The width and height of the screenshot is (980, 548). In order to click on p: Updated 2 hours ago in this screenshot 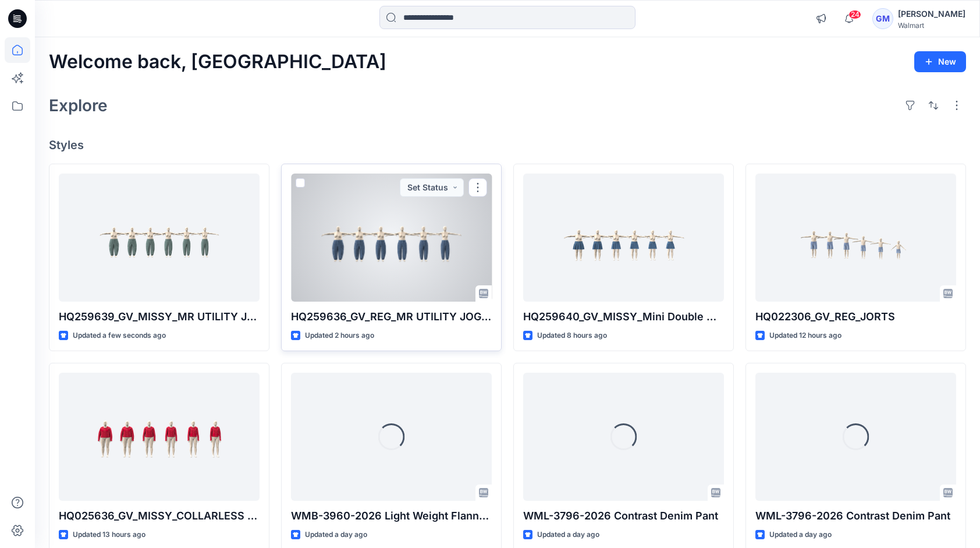, I will do `click(339, 336)`.